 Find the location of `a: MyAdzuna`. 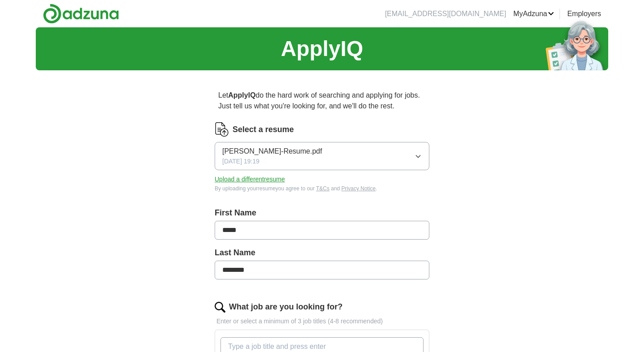

a: MyAdzuna is located at coordinates (534, 14).